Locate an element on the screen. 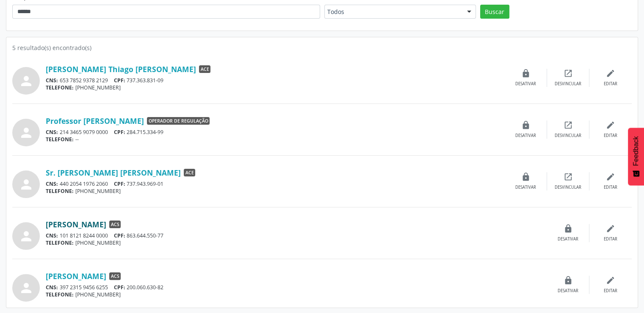 The height and width of the screenshot is (313, 644). button: Buscar is located at coordinates (495, 12).